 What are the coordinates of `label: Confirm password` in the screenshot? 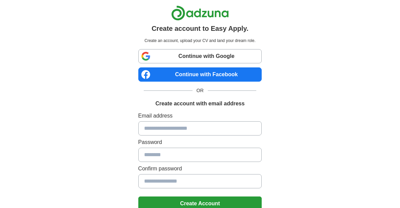 It's located at (200, 169).